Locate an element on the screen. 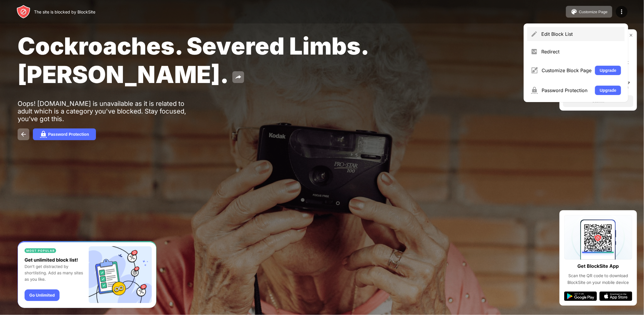  img: qrcode.svg is located at coordinates (599, 237).